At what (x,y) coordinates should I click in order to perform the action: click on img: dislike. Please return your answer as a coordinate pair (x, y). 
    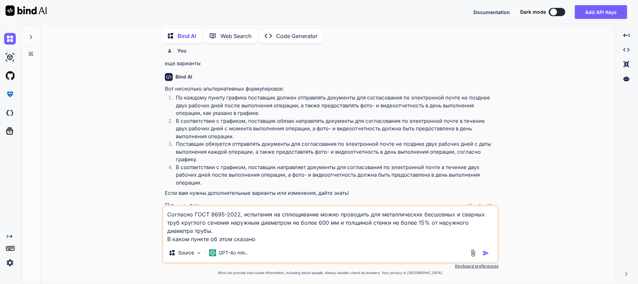
    Looking at the image, I should click on (489, 206).